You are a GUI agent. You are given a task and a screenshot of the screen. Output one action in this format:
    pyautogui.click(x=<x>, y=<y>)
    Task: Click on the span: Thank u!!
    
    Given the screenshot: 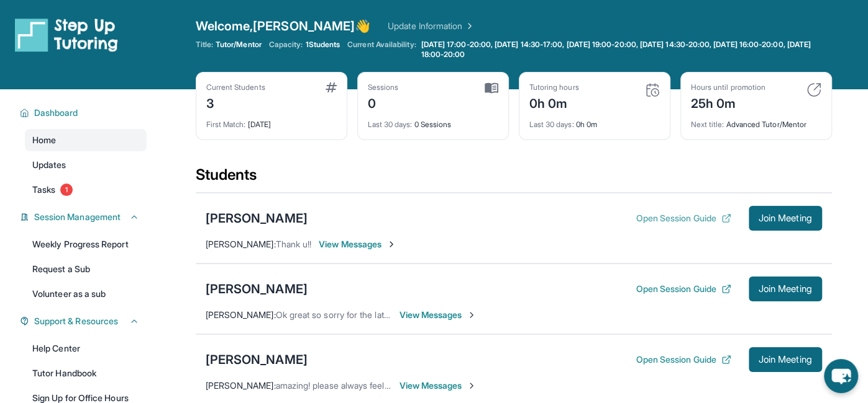 What is the action you would take?
    pyautogui.click(x=294, y=244)
    